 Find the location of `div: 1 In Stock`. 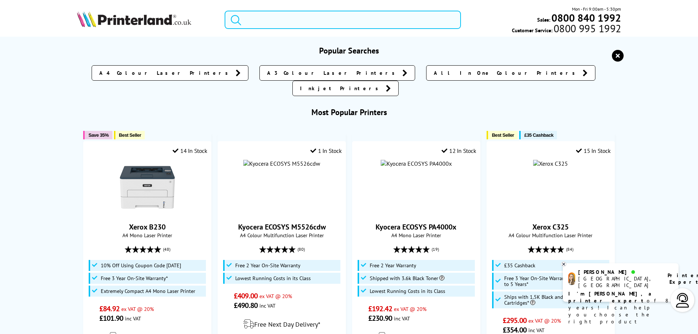

div: 1 In Stock is located at coordinates (326, 151).